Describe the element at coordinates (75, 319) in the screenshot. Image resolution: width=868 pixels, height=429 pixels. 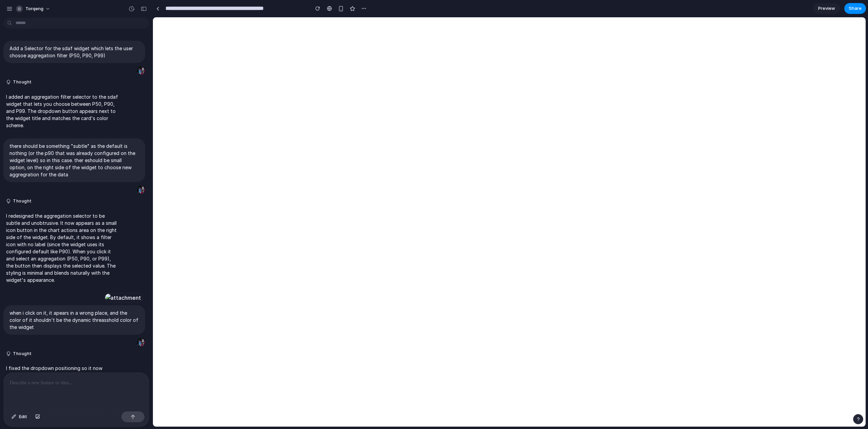
I see `p: when i click on it, it apears in a wrong place, and the color of it shouldn't be the dynamic thre...` at that location.